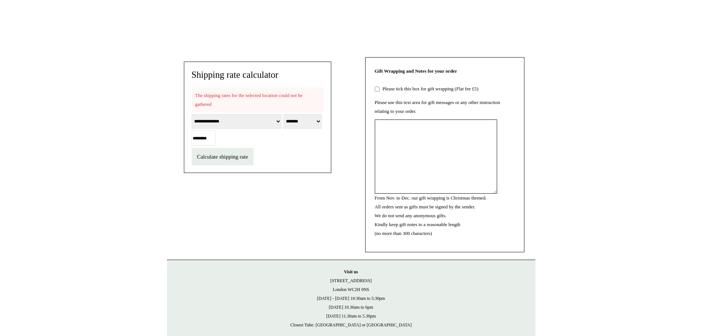 This screenshot has height=336, width=702. Describe the element at coordinates (258, 139) in the screenshot. I see `form: select location` at that location.